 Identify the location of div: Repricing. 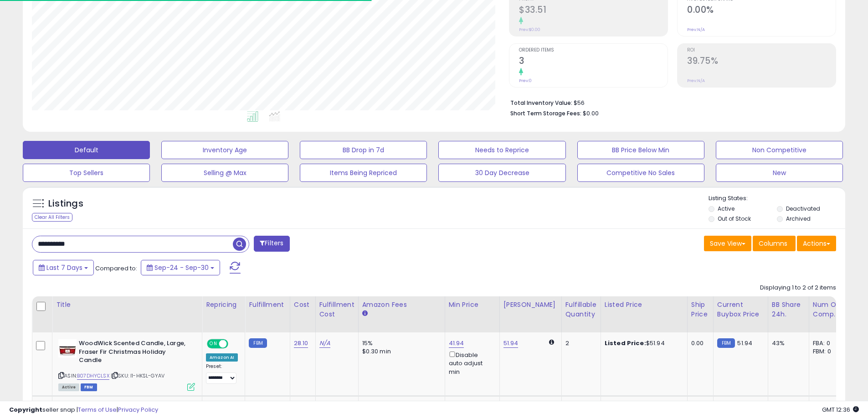
(223, 305).